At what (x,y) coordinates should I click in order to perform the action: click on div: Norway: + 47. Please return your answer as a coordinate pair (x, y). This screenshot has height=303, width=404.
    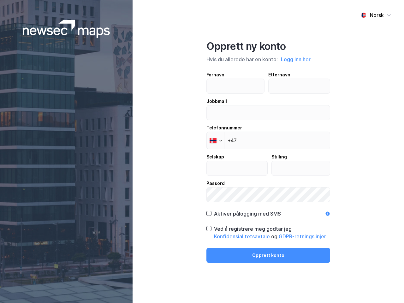
    Looking at the image, I should click on (215, 140).